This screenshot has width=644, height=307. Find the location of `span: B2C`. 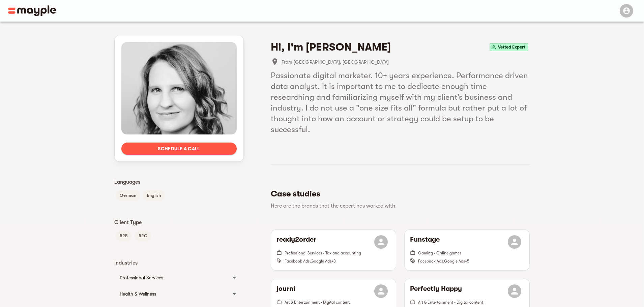

span: B2C is located at coordinates (143, 236).